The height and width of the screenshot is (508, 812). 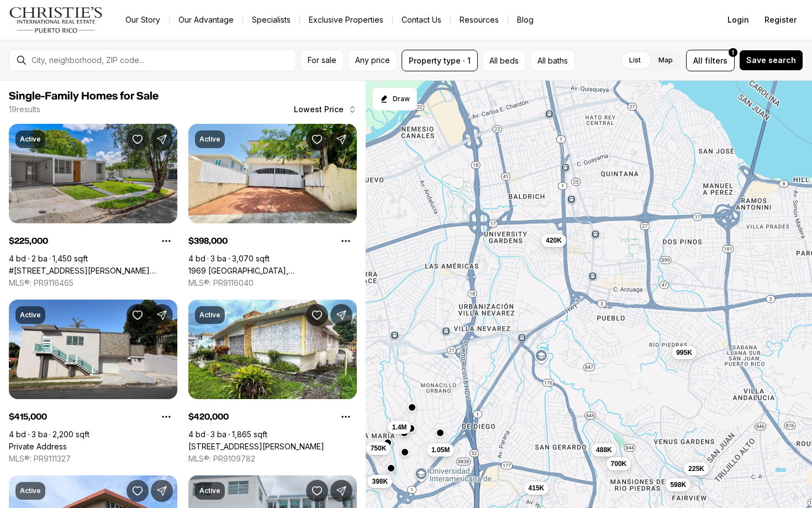 I want to click on span: Save search, so click(x=771, y=60).